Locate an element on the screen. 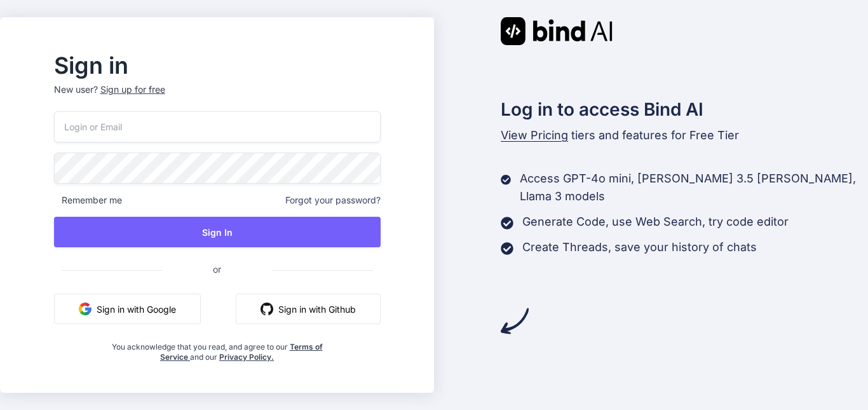 Image resolution: width=868 pixels, height=410 pixels. img: github is located at coordinates (266, 309).